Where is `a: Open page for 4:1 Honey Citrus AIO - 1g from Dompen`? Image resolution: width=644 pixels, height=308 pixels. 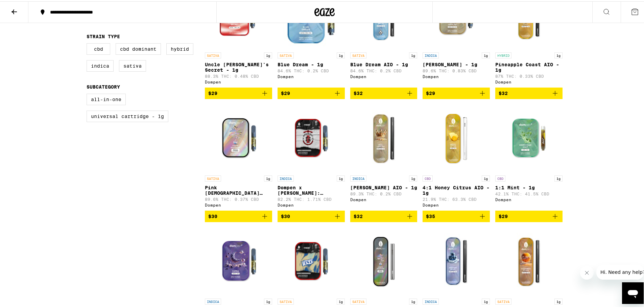
a: Open page for 4:1 Honey Citrus AIO - 1g from Dompen is located at coordinates (457, 156).